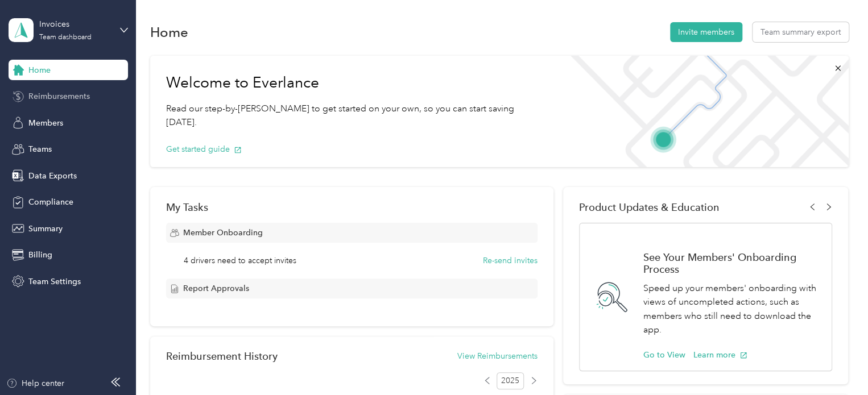  I want to click on img: Welcome to everlance, so click(704, 111).